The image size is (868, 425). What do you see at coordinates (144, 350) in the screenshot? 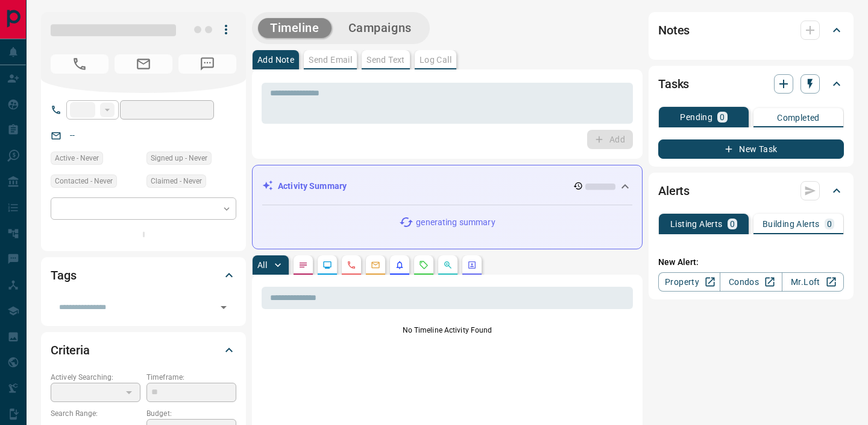
I see `div: Criteria` at bounding box center [144, 350].